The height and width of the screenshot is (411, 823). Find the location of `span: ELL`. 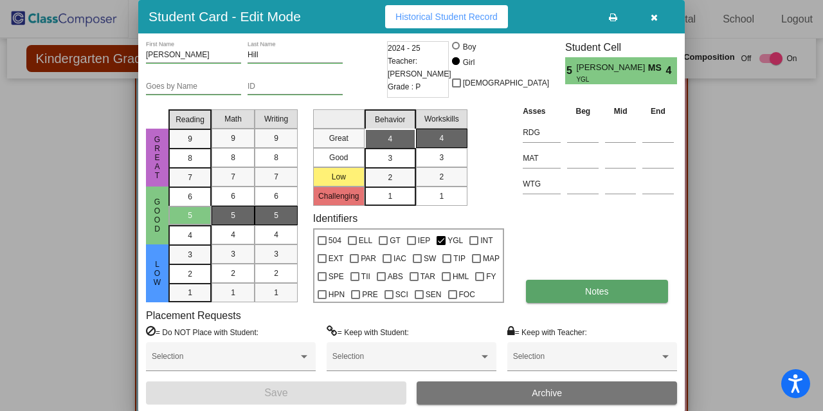

span: ELL is located at coordinates (365, 240).